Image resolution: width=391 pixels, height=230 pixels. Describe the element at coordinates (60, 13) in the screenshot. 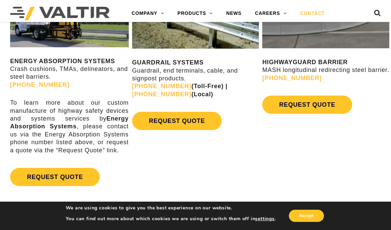

I see `img: Valtir` at that location.